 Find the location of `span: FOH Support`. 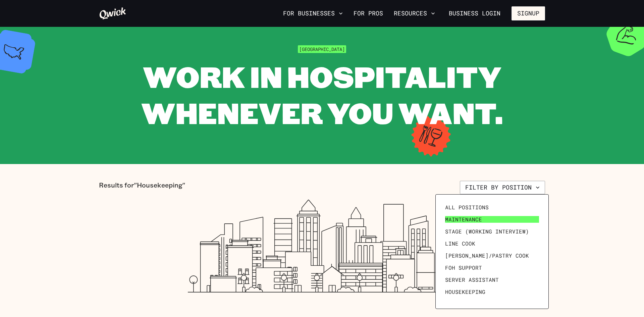

span: FOH Support is located at coordinates (463, 268).